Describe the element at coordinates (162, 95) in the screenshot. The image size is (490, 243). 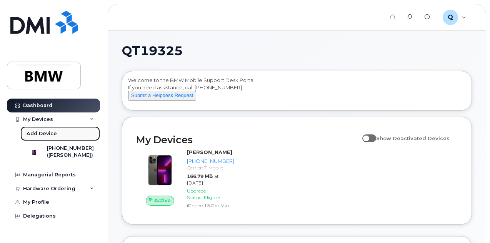
I see `button: Submit a Helpdesk Request` at that location.